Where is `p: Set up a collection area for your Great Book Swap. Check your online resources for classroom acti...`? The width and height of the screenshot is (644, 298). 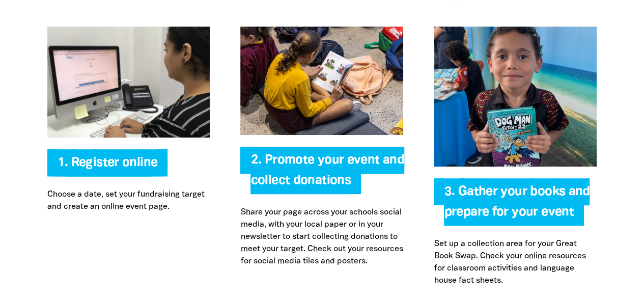
p: Set up a collection area for your Great Book Swap. Check your online resources for classroom acti... is located at coordinates (515, 262).